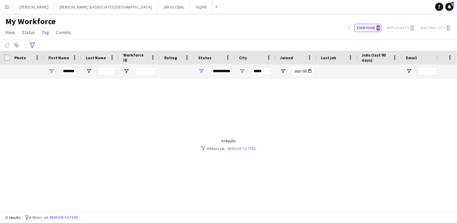 The height and width of the screenshot is (223, 457). What do you see at coordinates (32, 45) in the screenshot?
I see `app-action-btn: Advanced filters` at bounding box center [32, 45].